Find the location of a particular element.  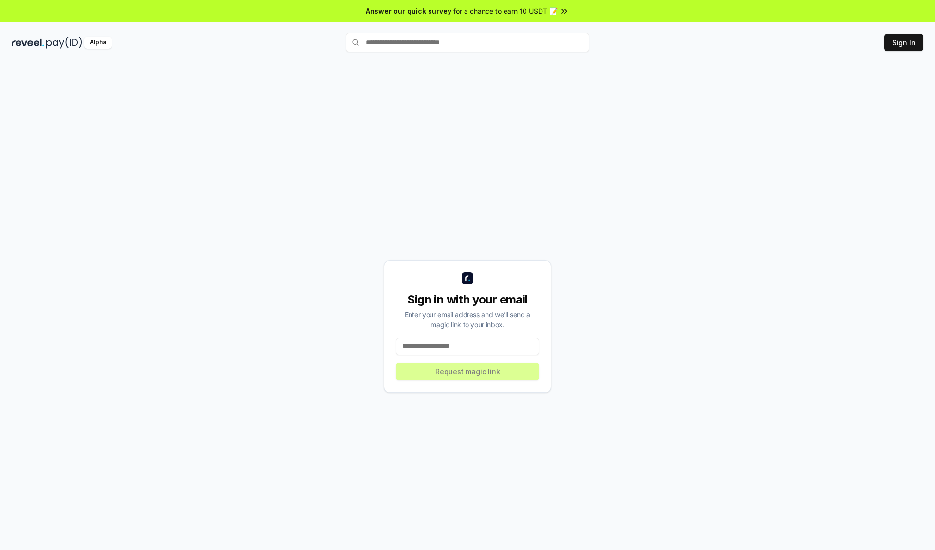

div: Enter your email address and we’ll send a magic link to your inbox. is located at coordinates (468, 319).